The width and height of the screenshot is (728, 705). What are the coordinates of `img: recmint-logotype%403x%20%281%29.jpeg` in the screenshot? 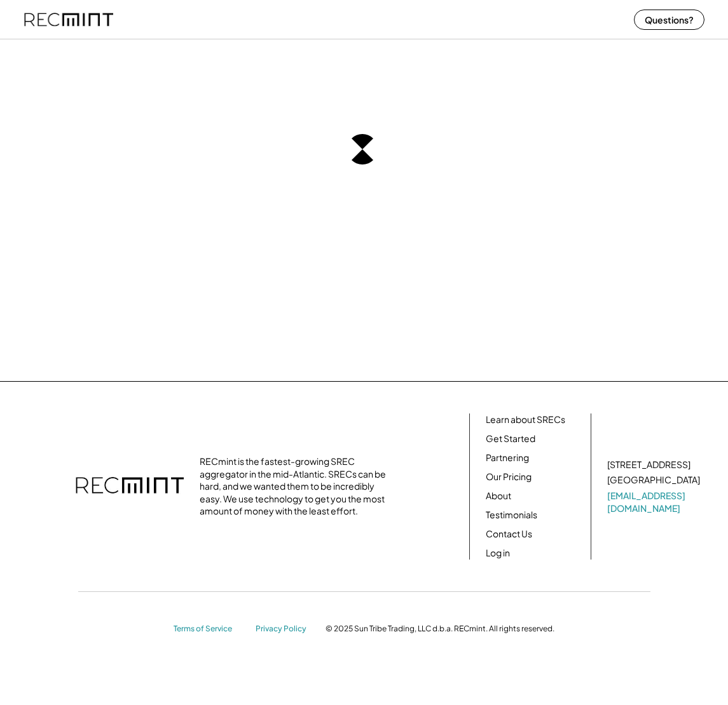 It's located at (68, 19).